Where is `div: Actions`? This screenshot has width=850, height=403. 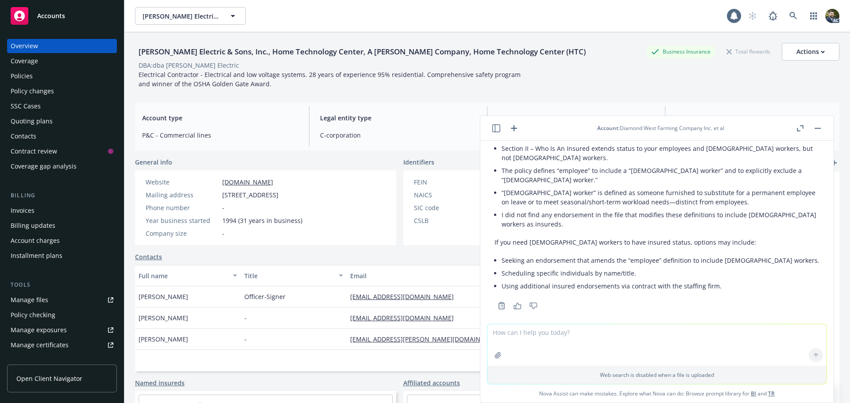
div: Actions is located at coordinates (810, 52).